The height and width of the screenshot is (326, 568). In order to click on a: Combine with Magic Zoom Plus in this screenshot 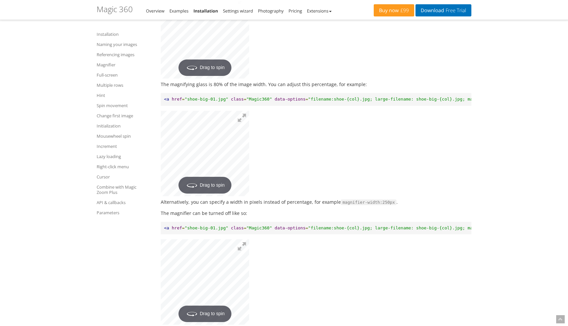, I will do `click(125, 190)`.